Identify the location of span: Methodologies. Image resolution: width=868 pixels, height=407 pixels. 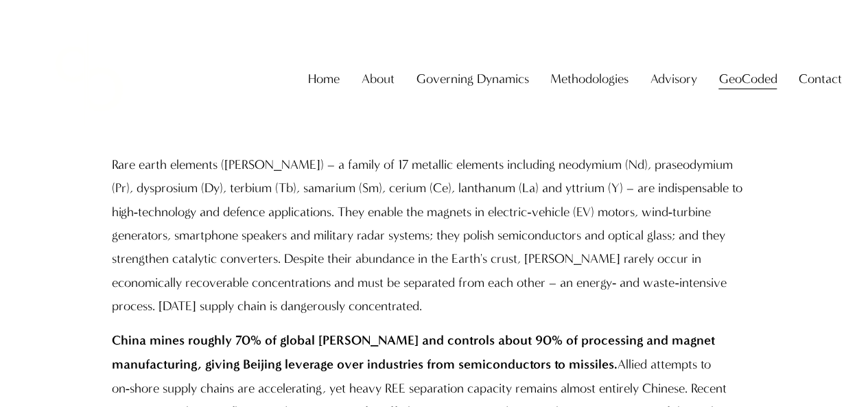
(589, 79).